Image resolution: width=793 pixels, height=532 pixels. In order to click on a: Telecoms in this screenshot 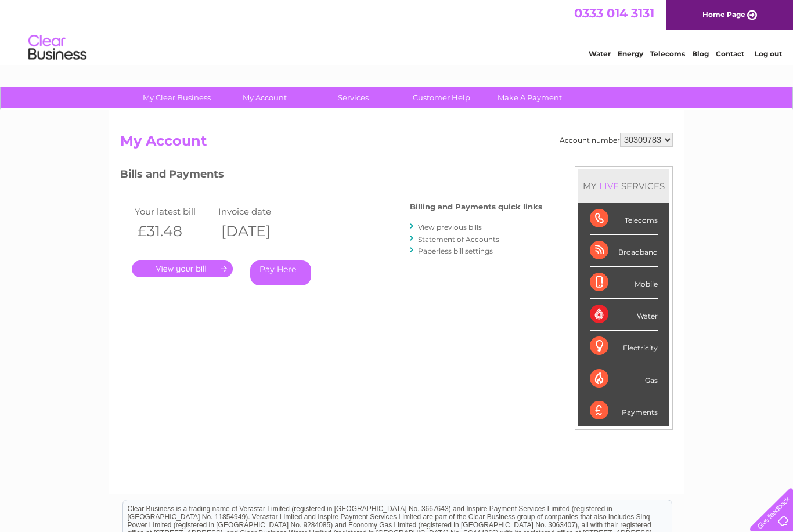, I will do `click(668, 53)`.